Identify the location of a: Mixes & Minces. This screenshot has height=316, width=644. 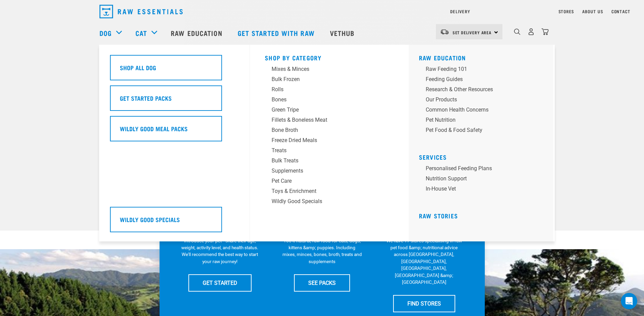
(329, 70).